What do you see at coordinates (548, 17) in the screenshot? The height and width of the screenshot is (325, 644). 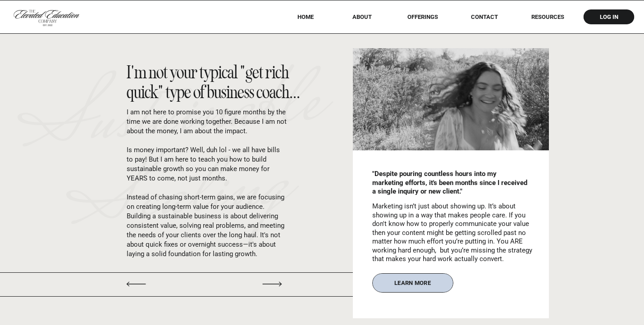 I see `a: RESOURCES` at bounding box center [548, 17].